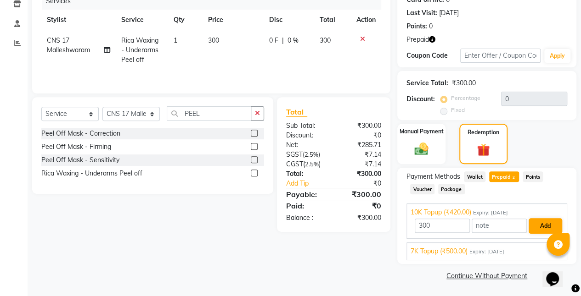 The width and height of the screenshot is (581, 296). Describe the element at coordinates (545, 226) in the screenshot. I see `button: Add` at that location.